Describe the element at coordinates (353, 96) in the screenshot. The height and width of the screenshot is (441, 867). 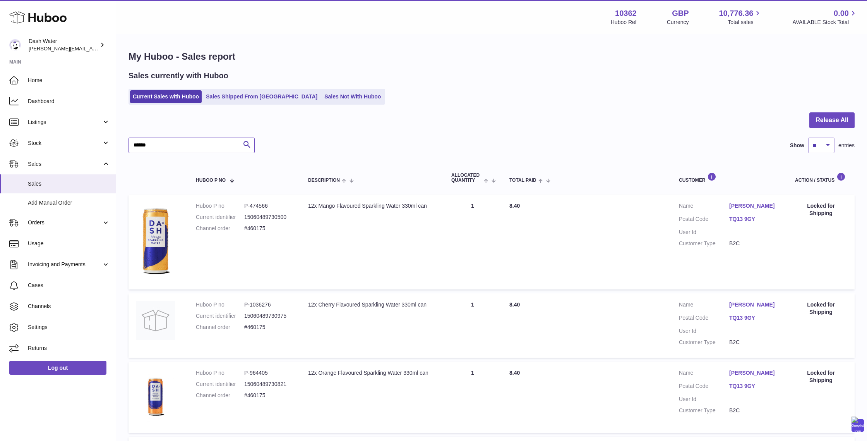
I see `a: Sales Not With Huboo` at that location.